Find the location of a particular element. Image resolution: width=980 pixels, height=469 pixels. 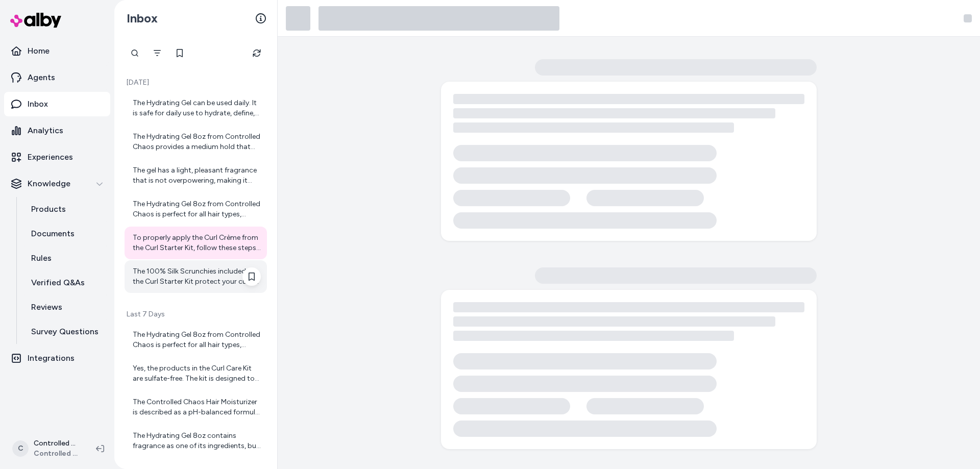

div: The Hydrating Gel 8oz from Controlled Chaos provides a medium hold that defines curls and locks i... is located at coordinates (196, 141).